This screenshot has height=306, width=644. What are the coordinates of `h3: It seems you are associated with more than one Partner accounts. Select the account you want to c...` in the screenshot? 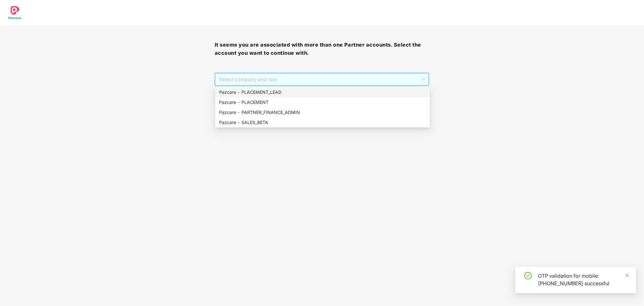 It's located at (322, 49).